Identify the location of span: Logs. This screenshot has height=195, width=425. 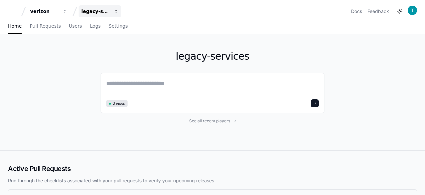
(95, 26).